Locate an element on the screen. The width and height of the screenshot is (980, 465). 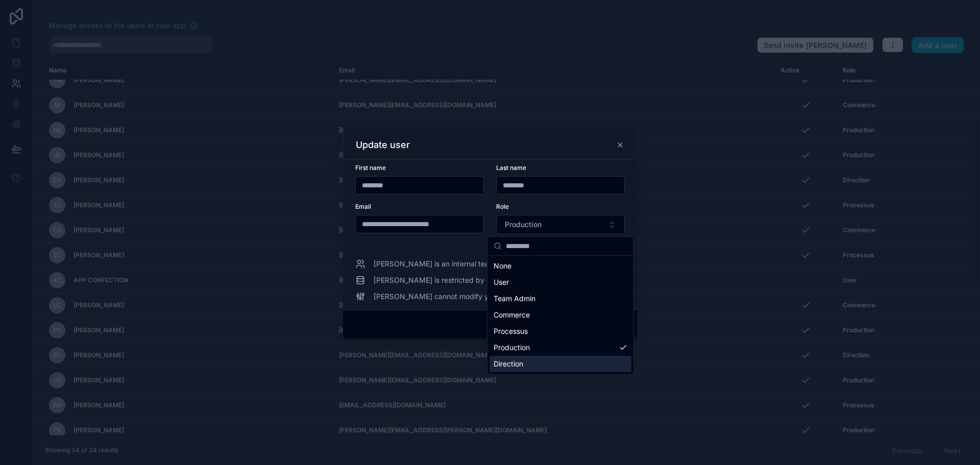
span: First name is located at coordinates (370, 167).